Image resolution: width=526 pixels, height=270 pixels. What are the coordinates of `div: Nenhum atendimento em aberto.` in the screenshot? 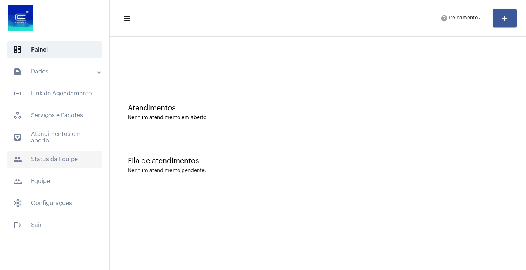 It's located at (318, 118).